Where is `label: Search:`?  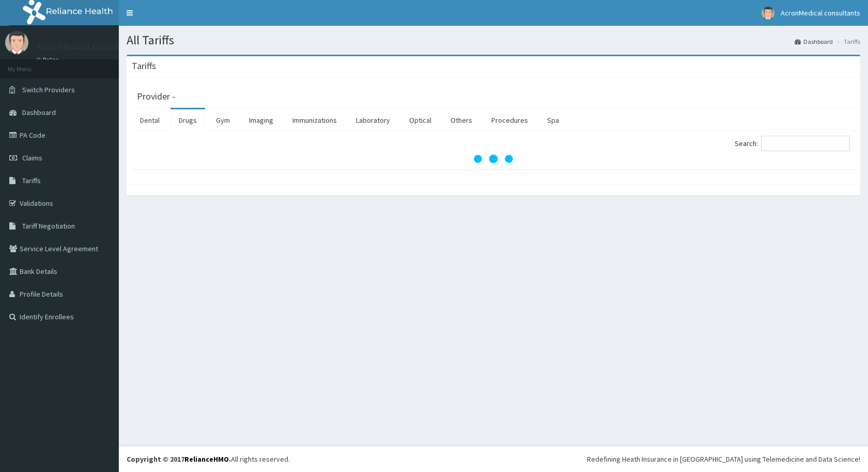 label: Search: is located at coordinates (792, 144).